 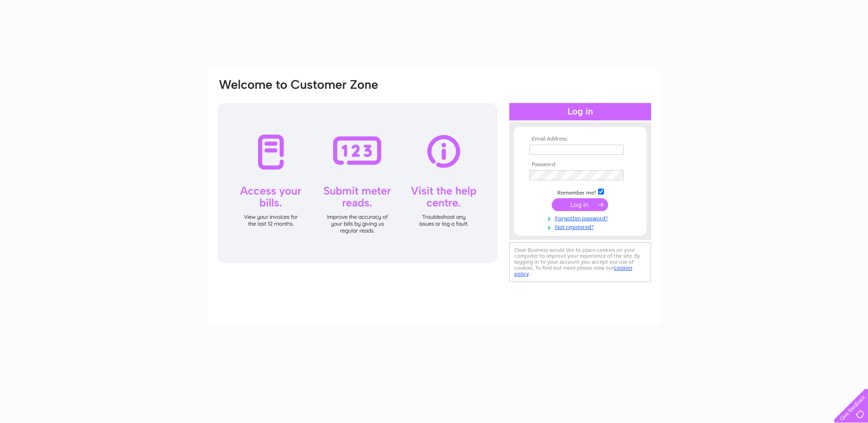 I want to click on a: cookies policy, so click(x=573, y=270).